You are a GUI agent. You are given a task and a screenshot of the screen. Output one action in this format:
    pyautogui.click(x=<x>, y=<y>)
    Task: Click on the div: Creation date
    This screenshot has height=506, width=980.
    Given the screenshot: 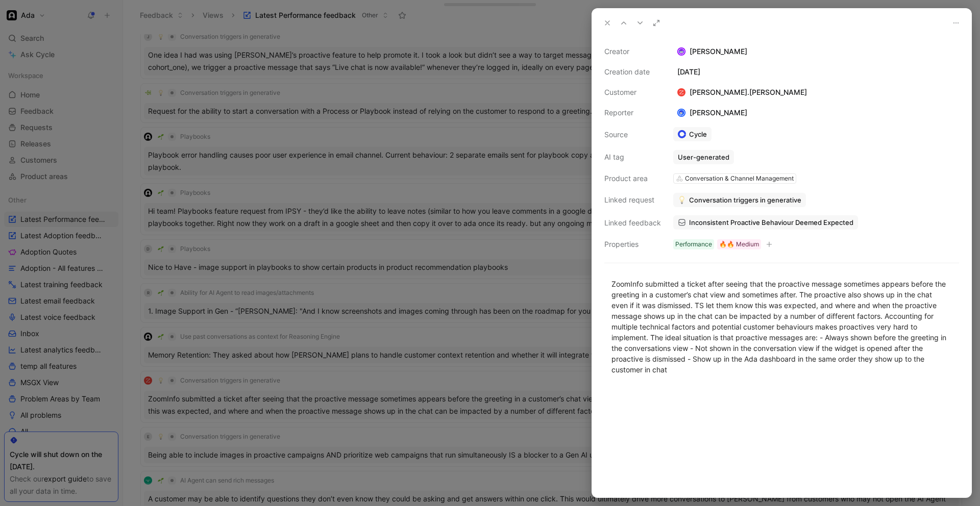 What is the action you would take?
    pyautogui.click(x=633, y=72)
    